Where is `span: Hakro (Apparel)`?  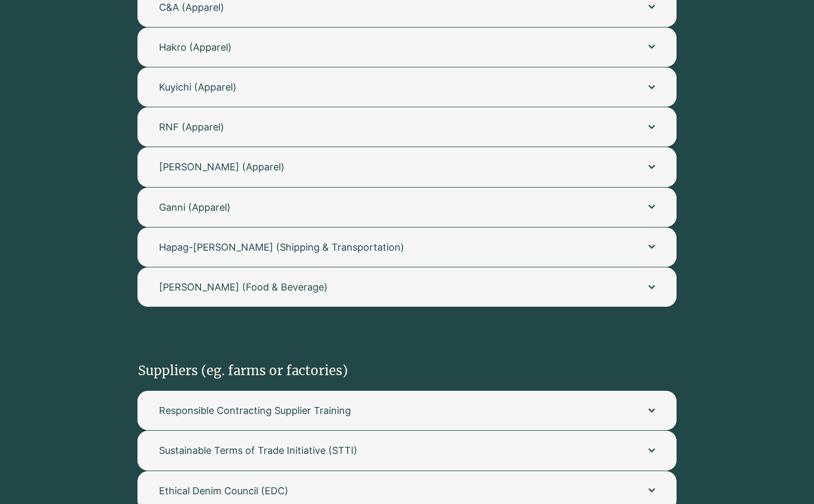 span: Hakro (Apparel) is located at coordinates (393, 47).